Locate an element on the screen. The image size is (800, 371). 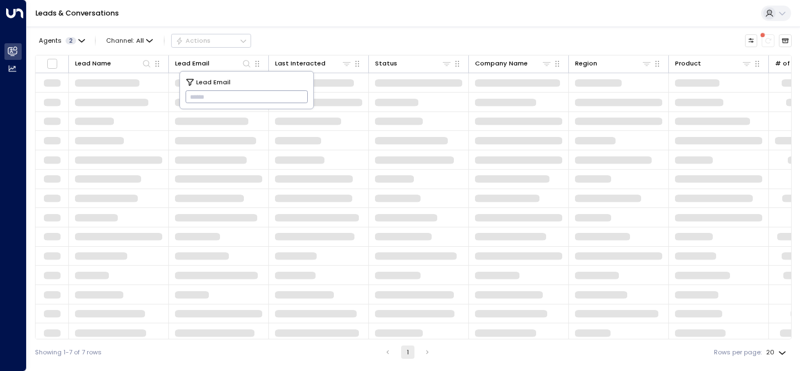
span: Lead Email is located at coordinates (213, 82).